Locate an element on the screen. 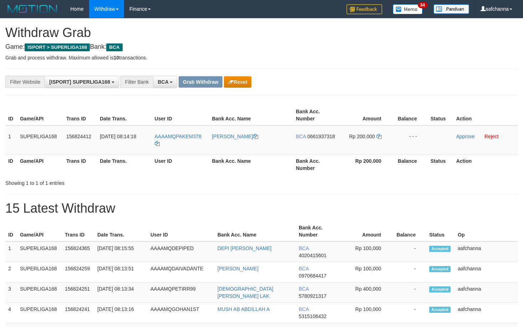  td: AAAAMQPETIRR99 is located at coordinates (181, 293).